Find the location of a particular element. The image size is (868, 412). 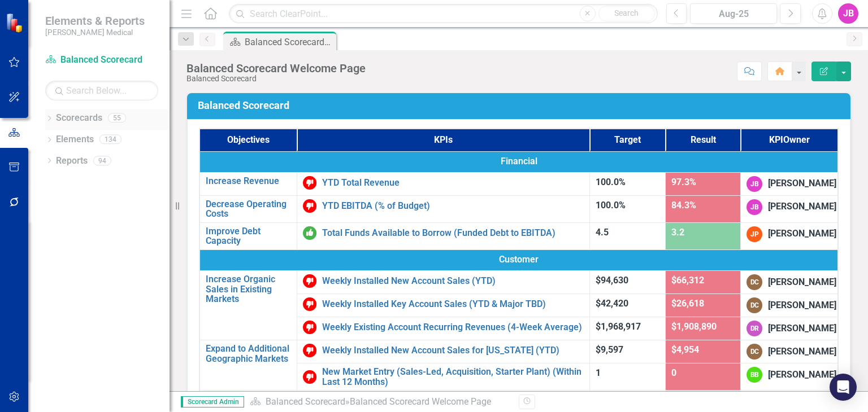

a: Total Funds Available to Borrow (Funded Debt to EBITDA) is located at coordinates (453, 233).